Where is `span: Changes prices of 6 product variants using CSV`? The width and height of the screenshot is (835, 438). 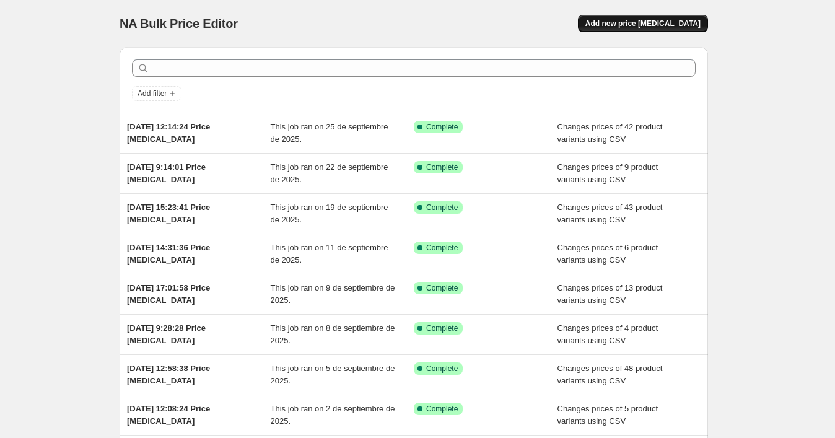
span: Changes prices of 6 product variants using CSV is located at coordinates (607, 253).